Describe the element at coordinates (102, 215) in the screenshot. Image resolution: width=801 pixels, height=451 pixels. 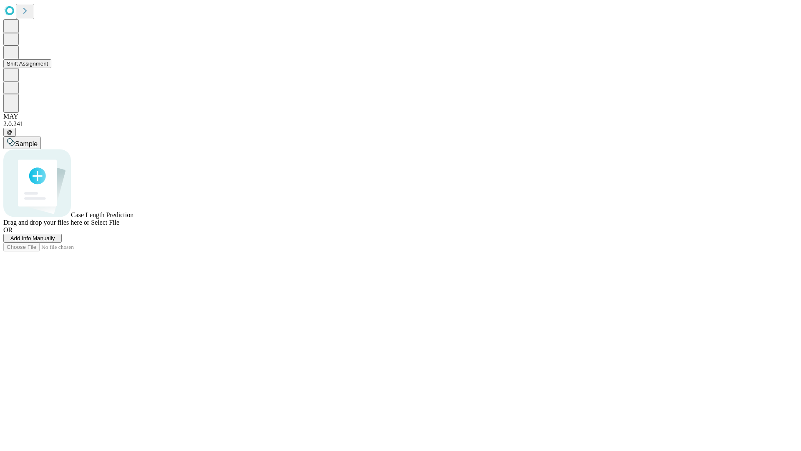
I see `span: Case Length Prediction` at that location.